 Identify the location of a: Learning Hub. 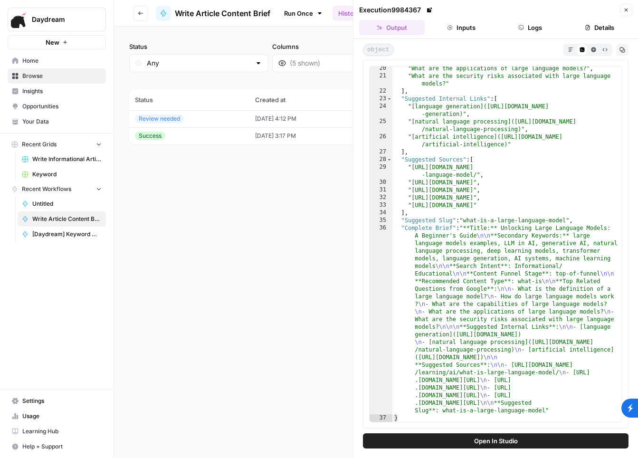
(57, 431).